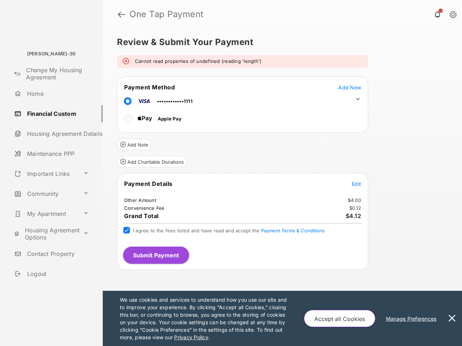  Describe the element at coordinates (149, 184) in the screenshot. I see `span: Payment Details` at that location.